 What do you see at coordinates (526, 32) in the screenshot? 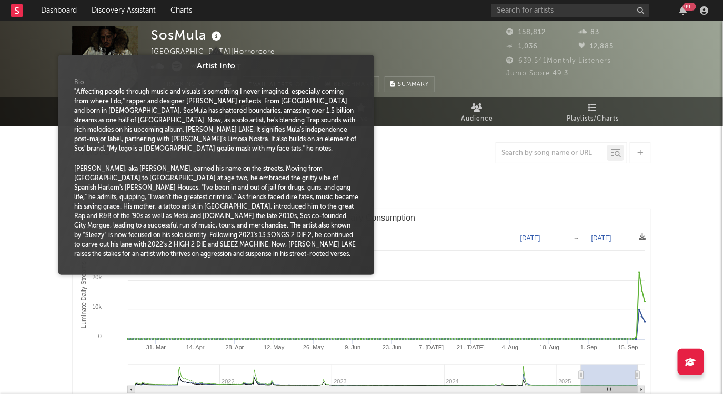
I see `span: 158,812` at bounding box center [526, 32].